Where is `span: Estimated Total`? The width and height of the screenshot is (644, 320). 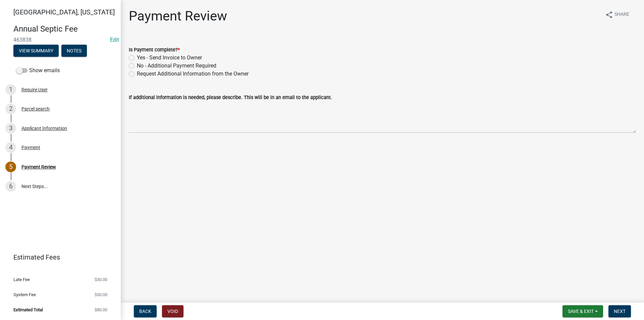 span: Estimated Total is located at coordinates (28, 310).